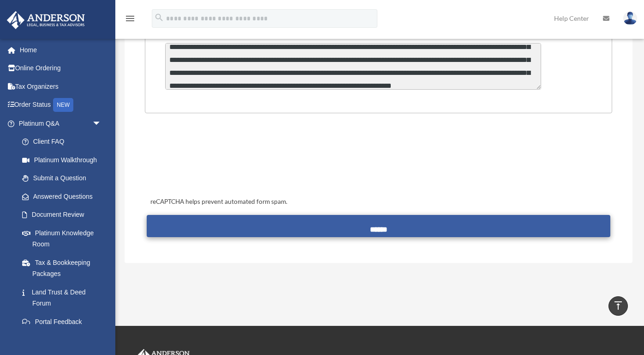 This screenshot has height=355, width=644. What do you see at coordinates (378, 202) in the screenshot?
I see `div: reCAPTCHA helps prevent automated form spam.` at bounding box center [378, 202].